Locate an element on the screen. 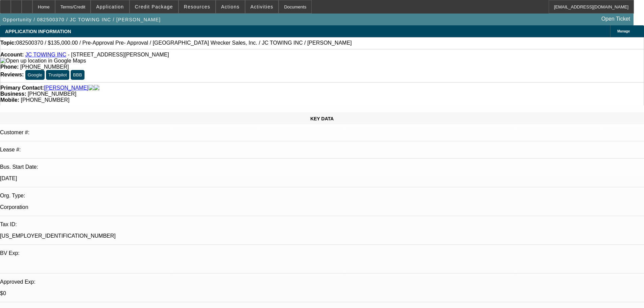  strong: Phone: is located at coordinates (10, 66).